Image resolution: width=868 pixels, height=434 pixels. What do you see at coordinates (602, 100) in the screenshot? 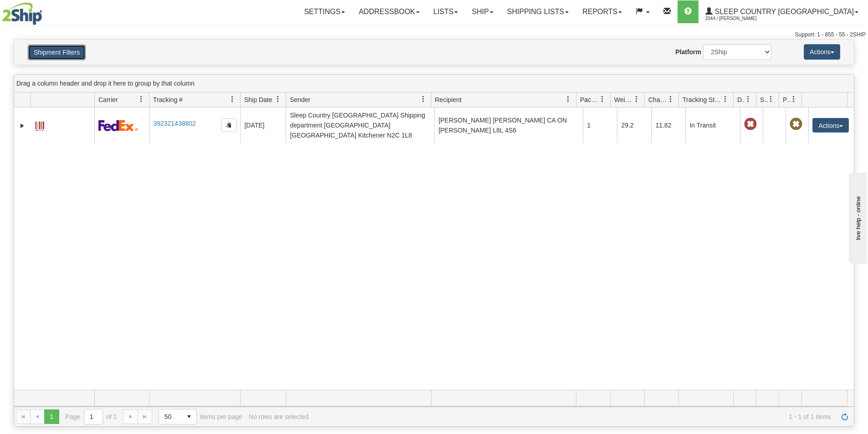
I see `a: Packages filter column settings` at bounding box center [602, 100].